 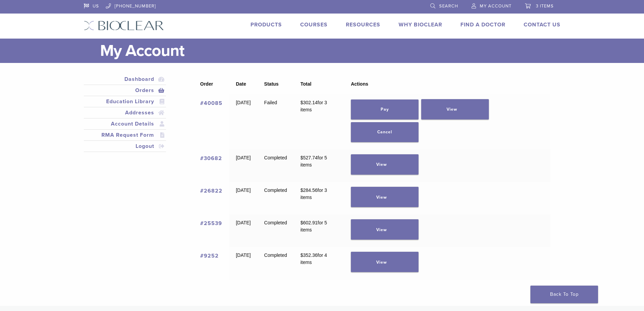 I want to click on span: Date, so click(x=241, y=84).